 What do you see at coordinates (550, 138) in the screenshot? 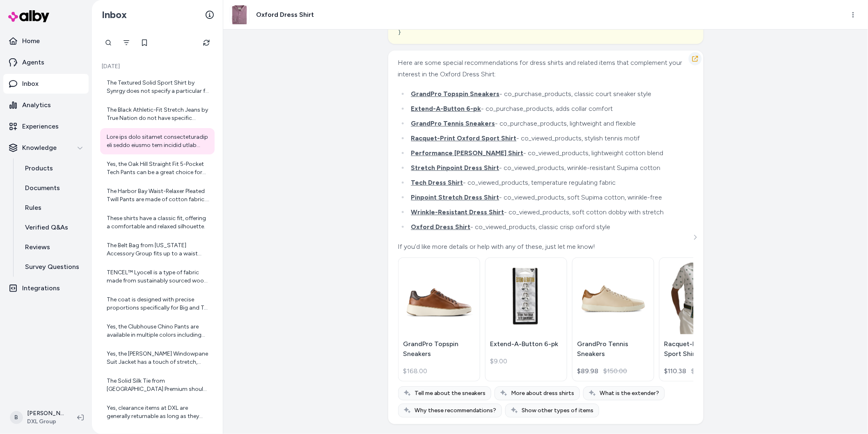
I see `li: - co_viewed_products, stylish tennis motif` at bounding box center [550, 138].